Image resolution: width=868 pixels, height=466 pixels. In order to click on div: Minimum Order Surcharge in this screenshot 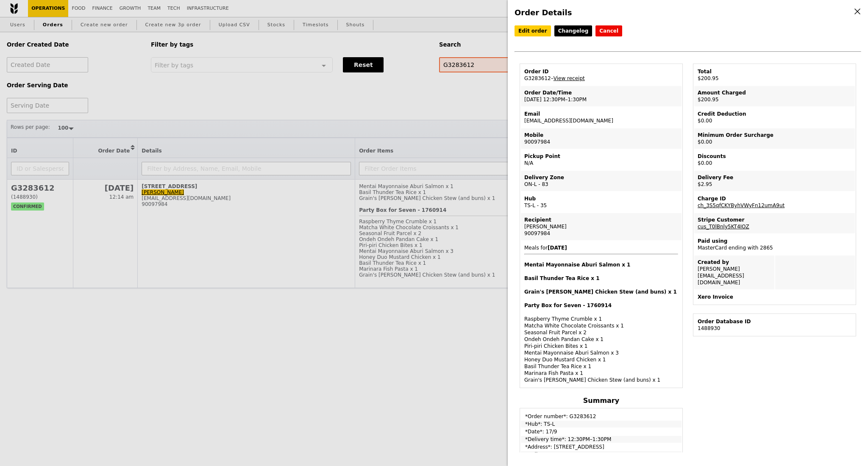, I will do `click(774, 135)`.